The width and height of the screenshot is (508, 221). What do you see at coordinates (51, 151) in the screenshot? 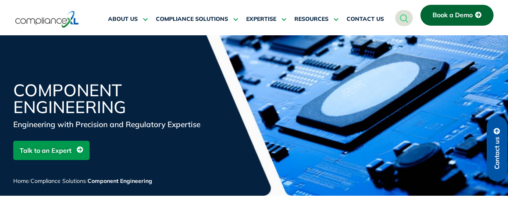
I see `a: Talk to an Expert` at bounding box center [51, 151].